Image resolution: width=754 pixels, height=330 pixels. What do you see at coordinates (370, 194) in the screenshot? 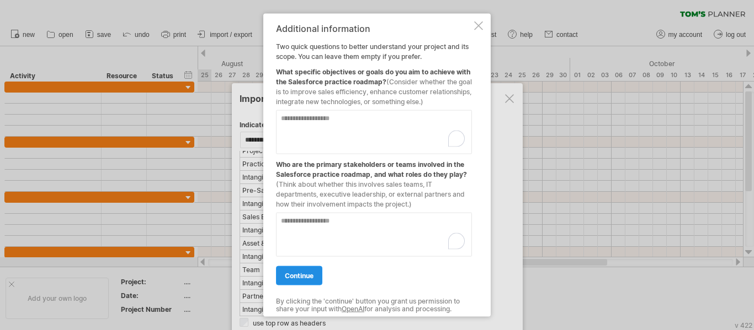
I see `span: (Think about whether this involves sales teams, IT departments, executive leadership, or external...` at bounding box center [370, 194].